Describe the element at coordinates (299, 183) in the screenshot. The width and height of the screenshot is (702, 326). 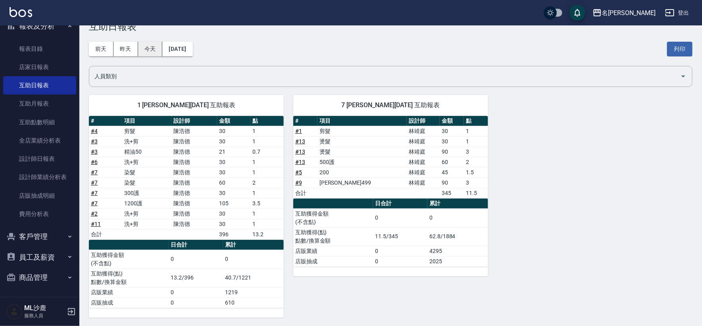
I see `a: #9` at that location.